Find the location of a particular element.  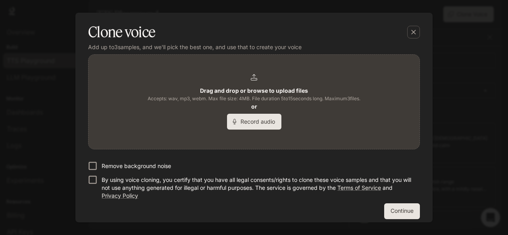

button: Record audio is located at coordinates (254, 122).